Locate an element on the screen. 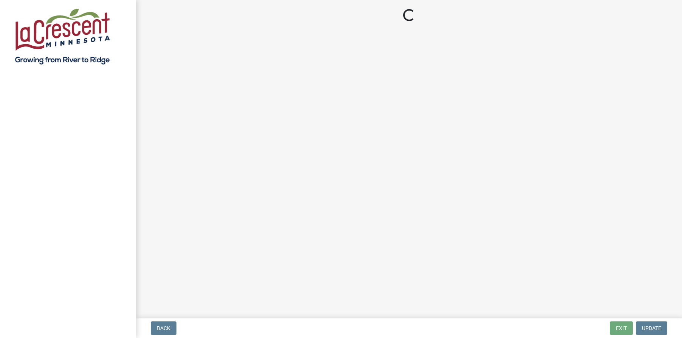  img: City of La Crescent, Minnesota is located at coordinates (62, 36).